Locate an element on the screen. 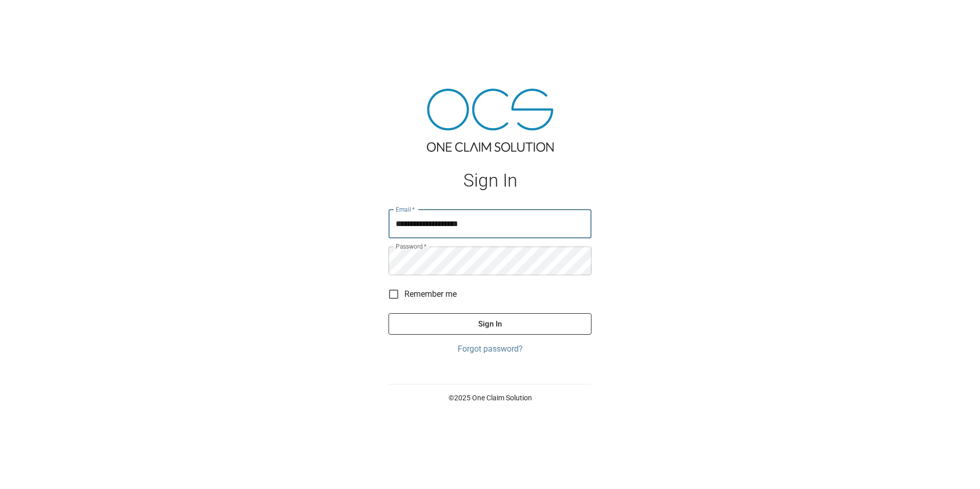  label: Password is located at coordinates (411, 246).